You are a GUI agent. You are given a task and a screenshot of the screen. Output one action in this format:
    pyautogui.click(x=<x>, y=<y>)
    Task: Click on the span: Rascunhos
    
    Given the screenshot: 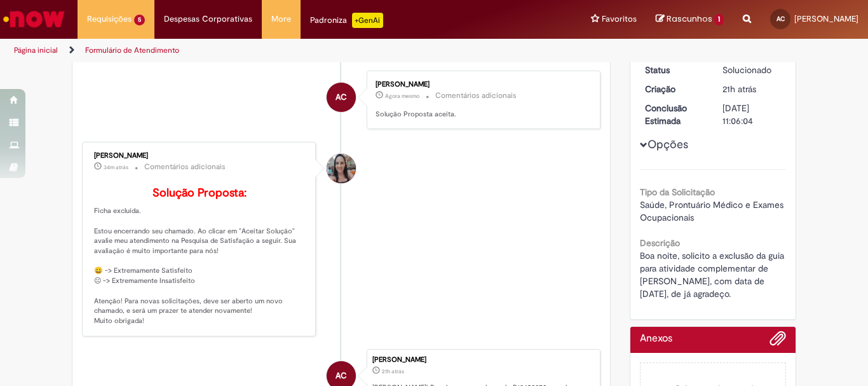 What is the action you would take?
    pyautogui.click(x=690, y=19)
    